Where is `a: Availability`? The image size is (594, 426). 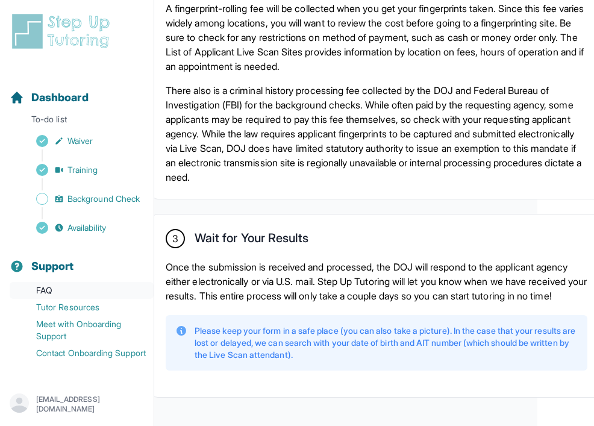
a: Availability is located at coordinates (81, 228).